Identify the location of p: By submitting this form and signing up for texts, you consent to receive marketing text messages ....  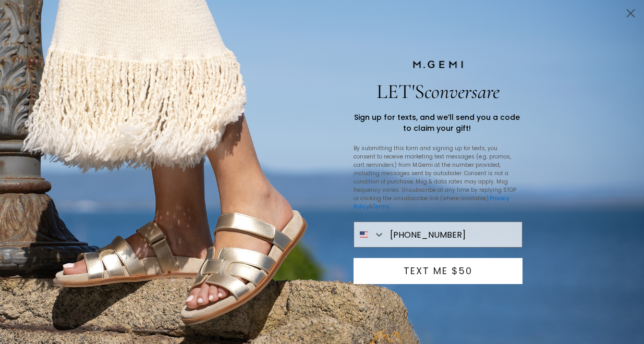
(437, 178).